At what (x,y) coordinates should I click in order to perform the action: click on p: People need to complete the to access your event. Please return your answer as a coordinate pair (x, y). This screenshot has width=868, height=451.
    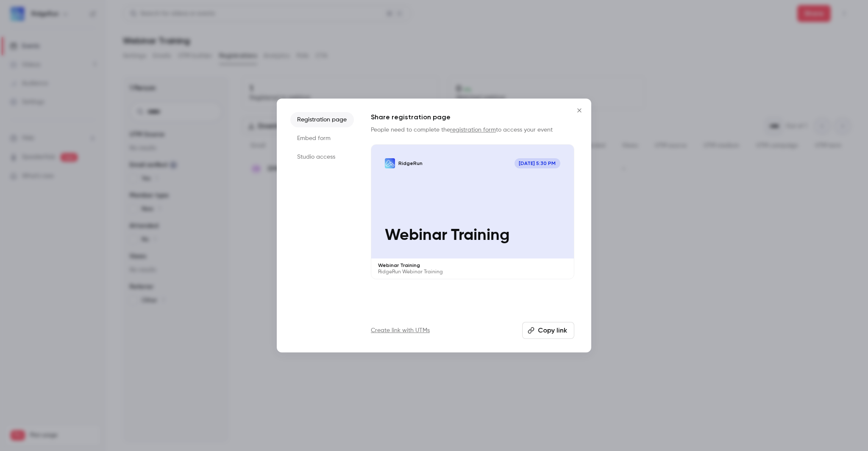
    Looking at the image, I should click on (472, 130).